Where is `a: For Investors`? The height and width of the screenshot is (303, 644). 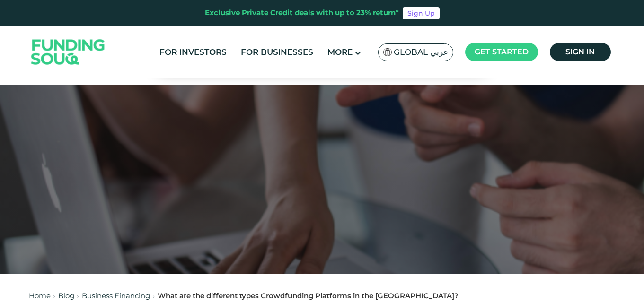
a: For Investors is located at coordinates (193, 52).